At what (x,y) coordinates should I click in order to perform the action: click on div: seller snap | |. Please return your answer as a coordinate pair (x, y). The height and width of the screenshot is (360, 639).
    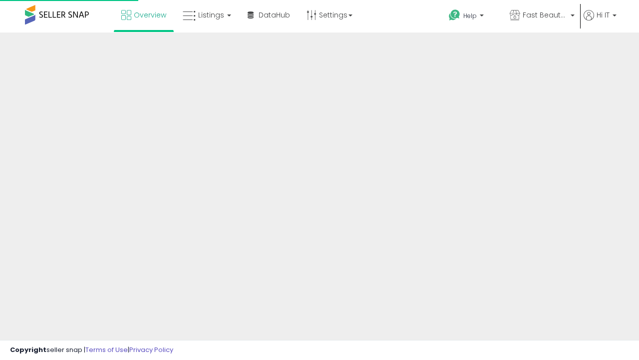
    Looking at the image, I should click on (91, 350).